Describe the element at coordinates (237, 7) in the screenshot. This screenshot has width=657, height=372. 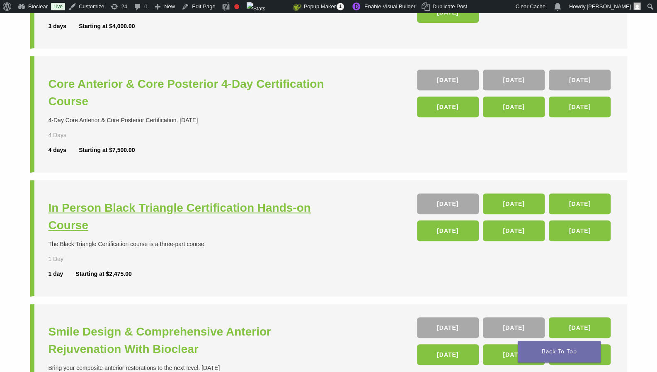
I see `div: Focus keyphrase not set` at that location.